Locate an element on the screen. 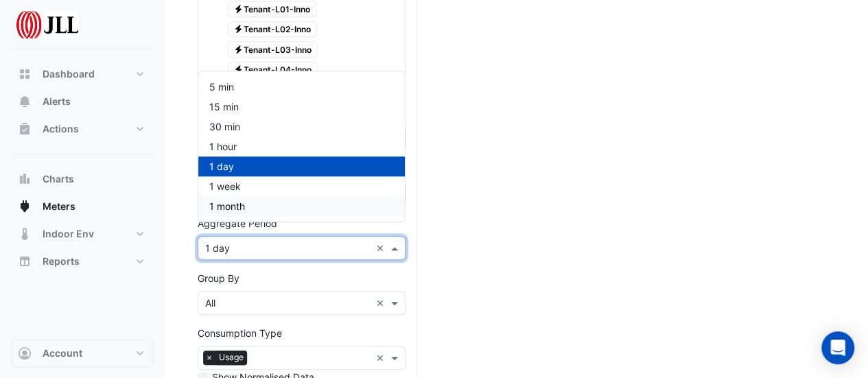  div: Open Intercom Messenger is located at coordinates (838, 348).